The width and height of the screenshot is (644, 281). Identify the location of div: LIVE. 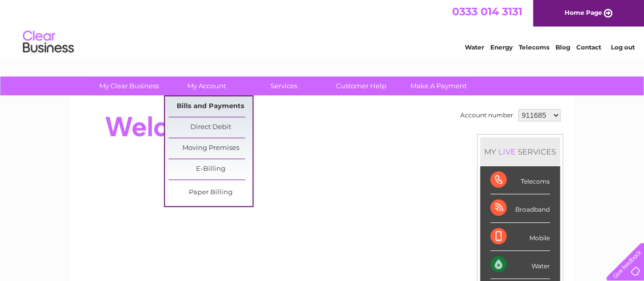
(507, 151).